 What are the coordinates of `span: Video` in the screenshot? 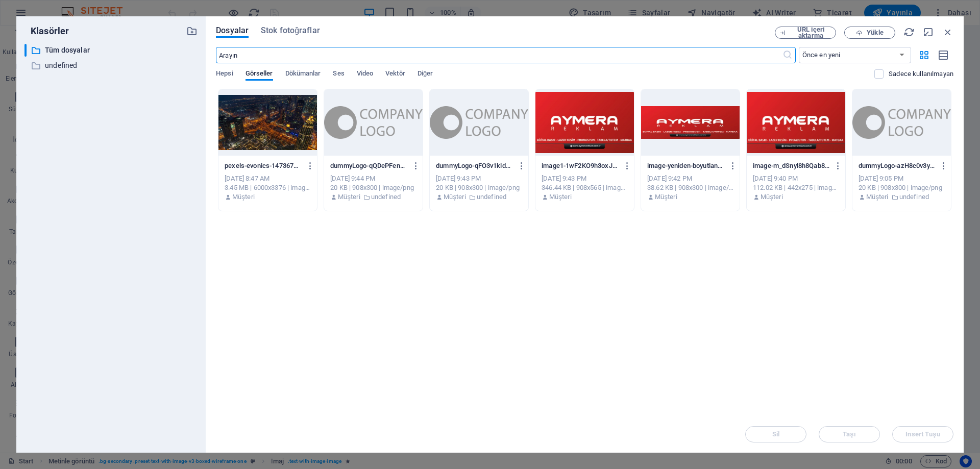 It's located at (365, 75).